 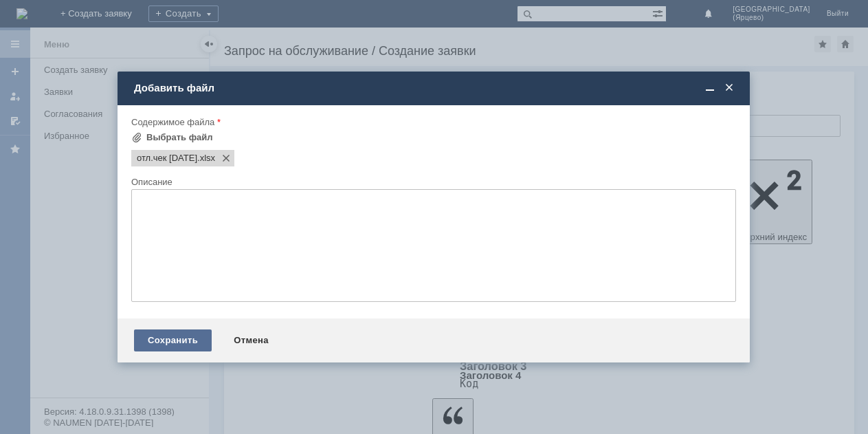 What do you see at coordinates (729, 88) in the screenshot?
I see `span: Закрыть` at bounding box center [729, 88].